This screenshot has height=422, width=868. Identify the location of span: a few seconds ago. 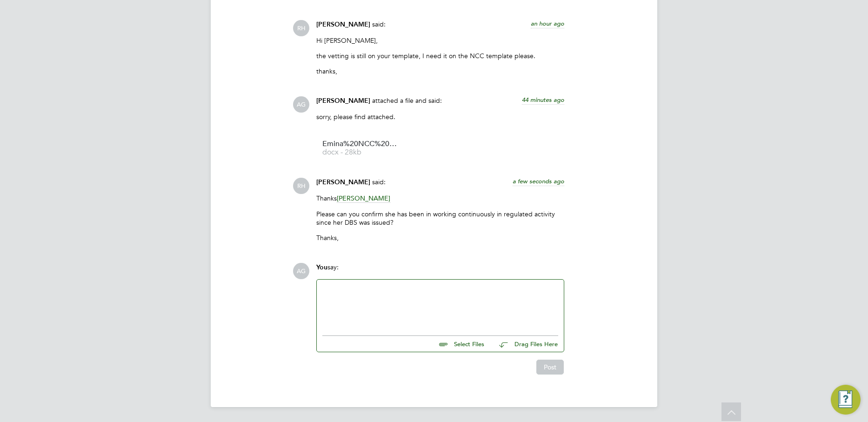
(538, 181).